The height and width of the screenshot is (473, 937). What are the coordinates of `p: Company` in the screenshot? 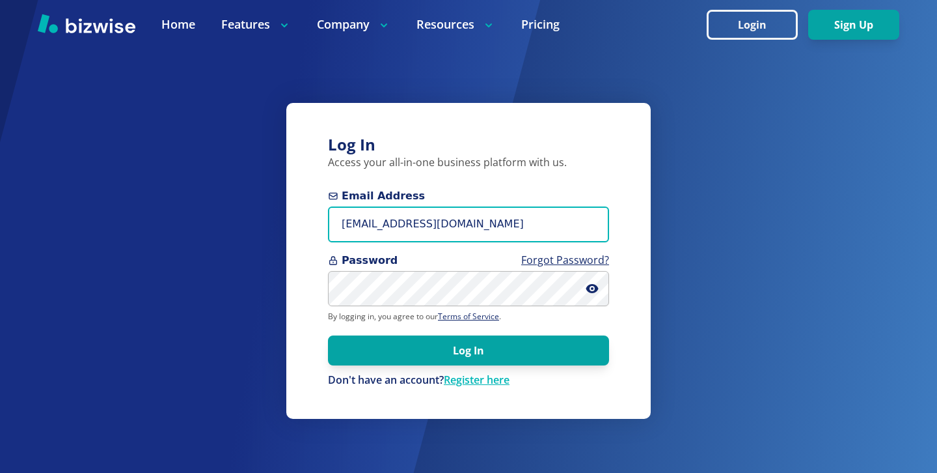 It's located at (353, 24).